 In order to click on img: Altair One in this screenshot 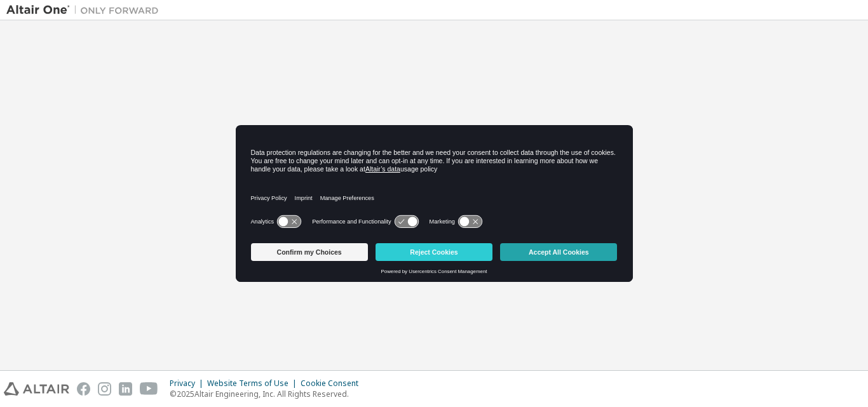, I will do `click(86, 10)`.